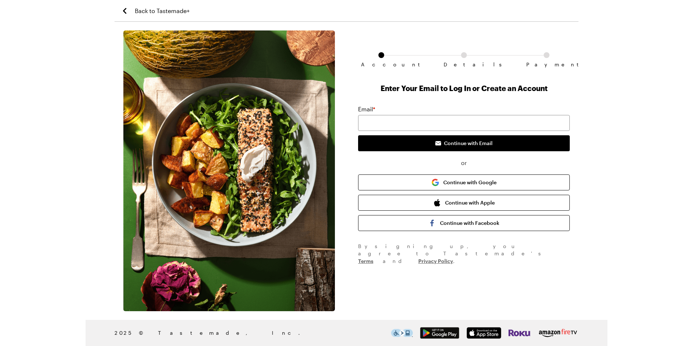 The width and height of the screenshot is (693, 346). Describe the element at coordinates (464, 253) in the screenshot. I see `div: By signing up , you agree to Tastemade's and .` at that location.